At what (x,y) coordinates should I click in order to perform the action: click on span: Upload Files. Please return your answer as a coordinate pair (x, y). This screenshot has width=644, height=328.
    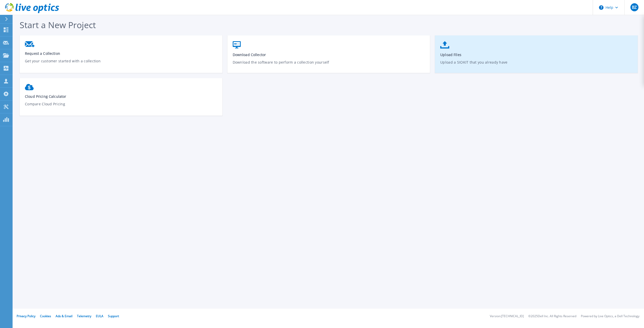
    Looking at the image, I should click on (536, 55).